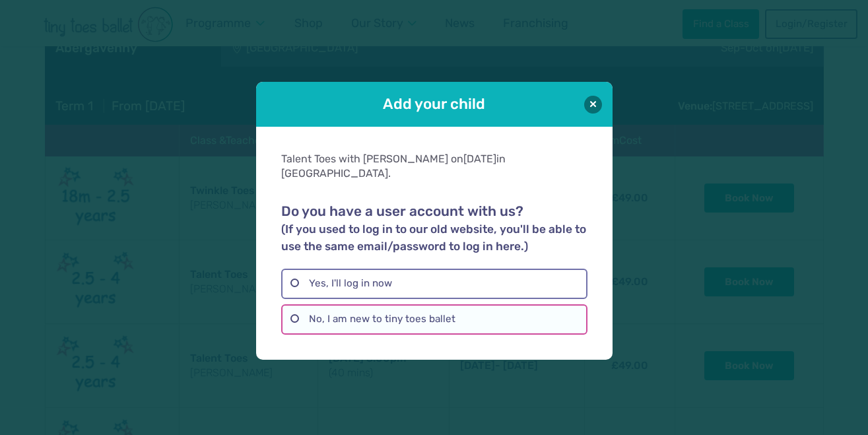 This screenshot has height=435, width=868. What do you see at coordinates (434, 229) in the screenshot?
I see `h2: Do you have a user account with us?` at bounding box center [434, 229].